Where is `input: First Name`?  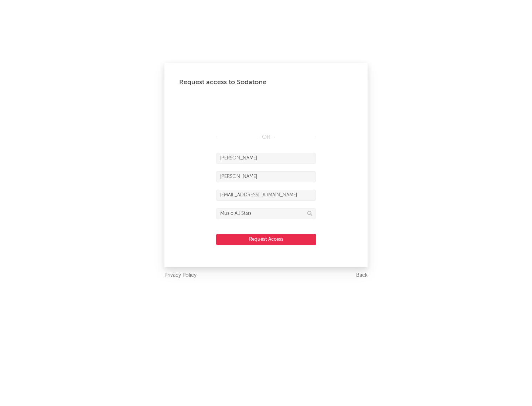
input: First Name is located at coordinates (266, 158).